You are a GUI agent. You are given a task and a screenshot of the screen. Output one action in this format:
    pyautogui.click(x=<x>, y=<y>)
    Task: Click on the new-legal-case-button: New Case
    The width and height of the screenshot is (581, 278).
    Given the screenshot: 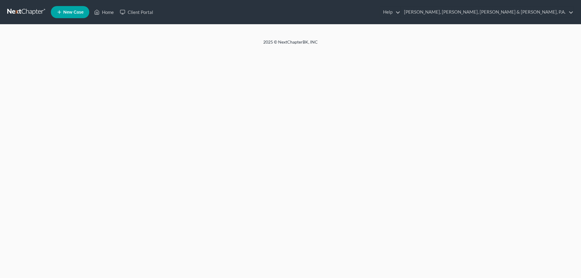 What is the action you would take?
    pyautogui.click(x=70, y=12)
    